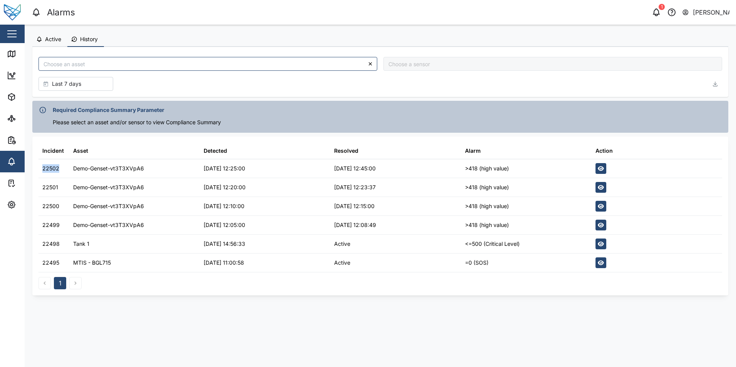 The image size is (736, 367). What do you see at coordinates (109, 110) in the screenshot?
I see `span: Required Compliance Summary Parameter` at bounding box center [109, 110].